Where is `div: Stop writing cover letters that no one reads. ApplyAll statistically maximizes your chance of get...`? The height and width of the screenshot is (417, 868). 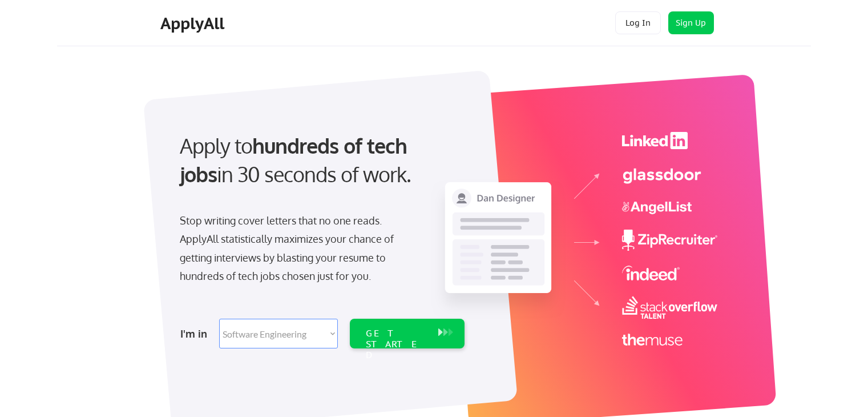 div: Stop writing cover letters that no one reads. ApplyAll statistically maximizes your chance of get... is located at coordinates (297, 248).